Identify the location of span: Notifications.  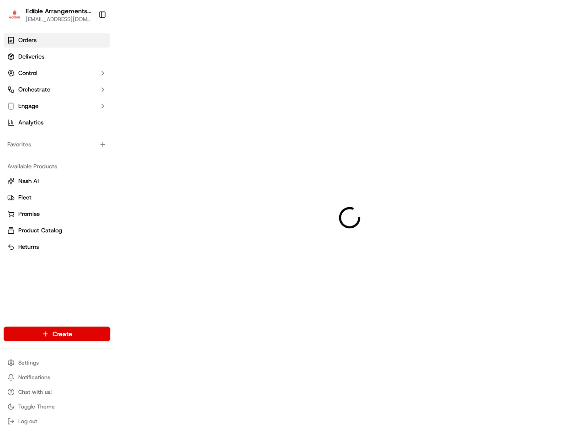
(34, 377).